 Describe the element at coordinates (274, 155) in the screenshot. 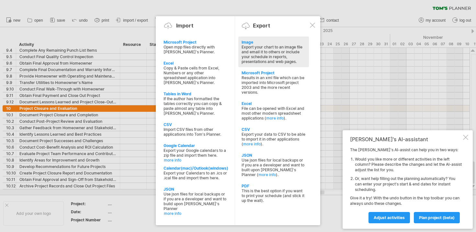

I see `div: JSON` at that location.